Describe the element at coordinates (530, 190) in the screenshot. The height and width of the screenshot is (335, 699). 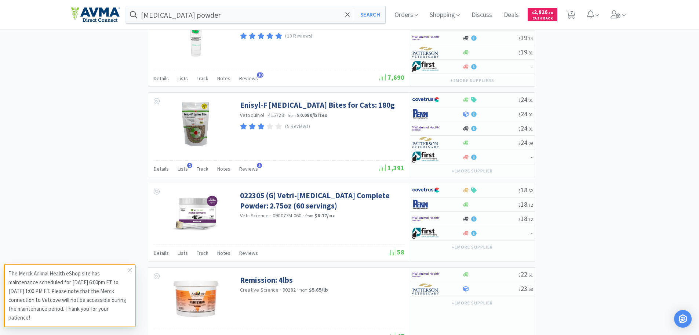
I see `span: . 62` at that location.